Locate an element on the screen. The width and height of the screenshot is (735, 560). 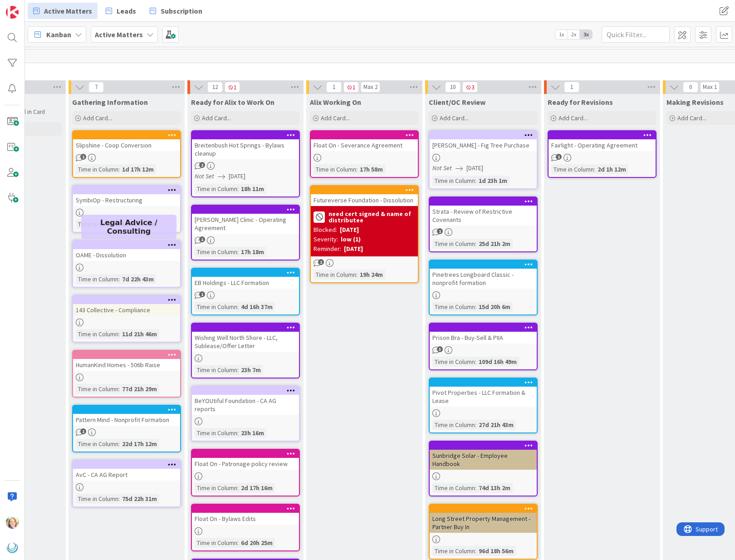
div: 23h 16m is located at coordinates (252, 433).